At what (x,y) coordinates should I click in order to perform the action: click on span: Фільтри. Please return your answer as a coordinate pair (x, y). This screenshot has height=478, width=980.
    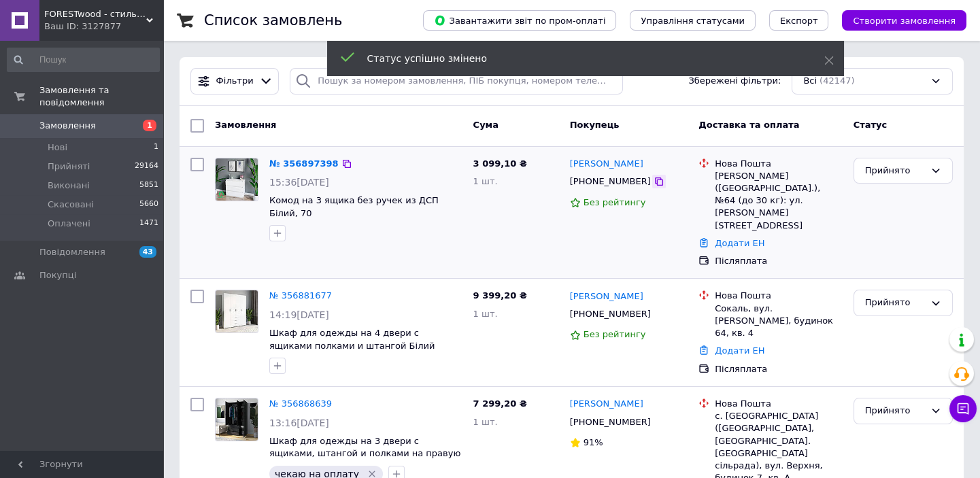
    Looking at the image, I should click on (235, 81).